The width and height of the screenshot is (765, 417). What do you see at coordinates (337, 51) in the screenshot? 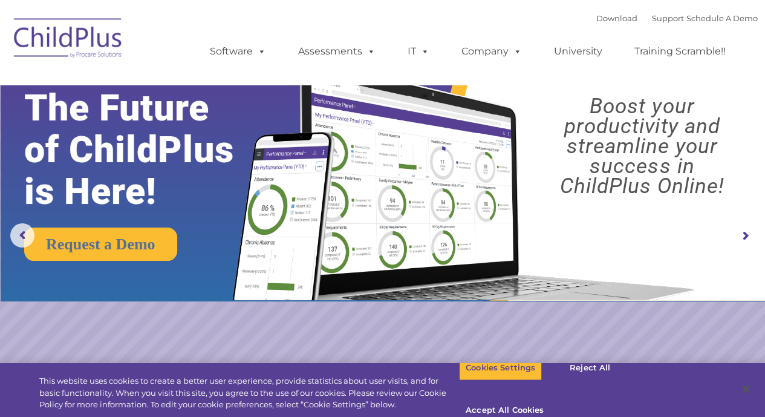
I see `a: Assessments` at bounding box center [337, 51].